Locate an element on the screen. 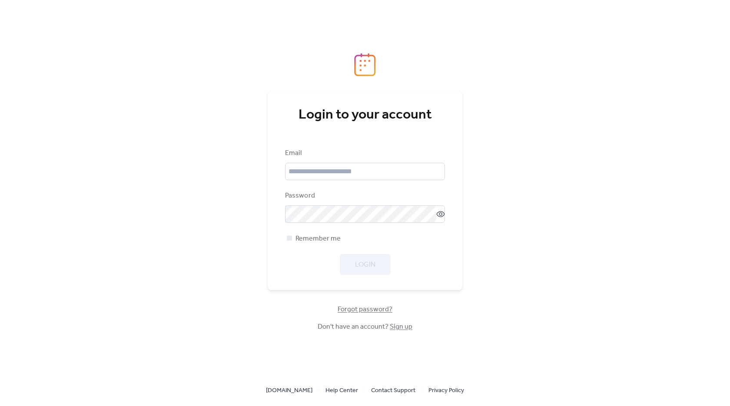 This screenshot has height=406, width=730. span: Help Center is located at coordinates (342, 391).